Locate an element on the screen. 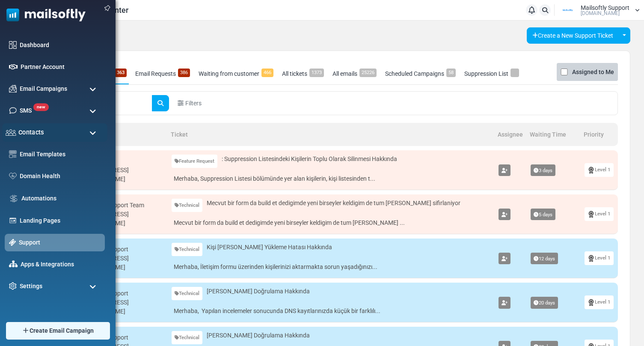 Image resolution: width=644 pixels, height=346 pixels. th: Priority is located at coordinates (599, 134).